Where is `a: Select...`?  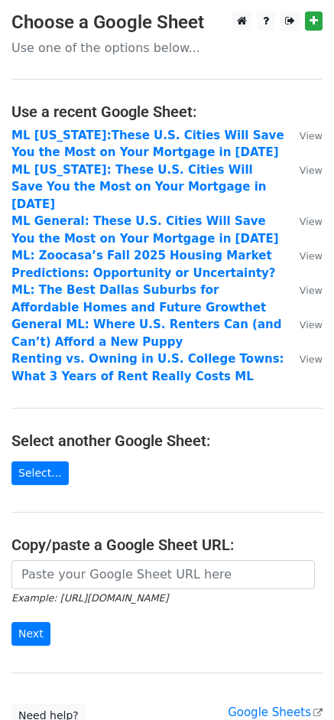 a: Select... is located at coordinates (40, 473).